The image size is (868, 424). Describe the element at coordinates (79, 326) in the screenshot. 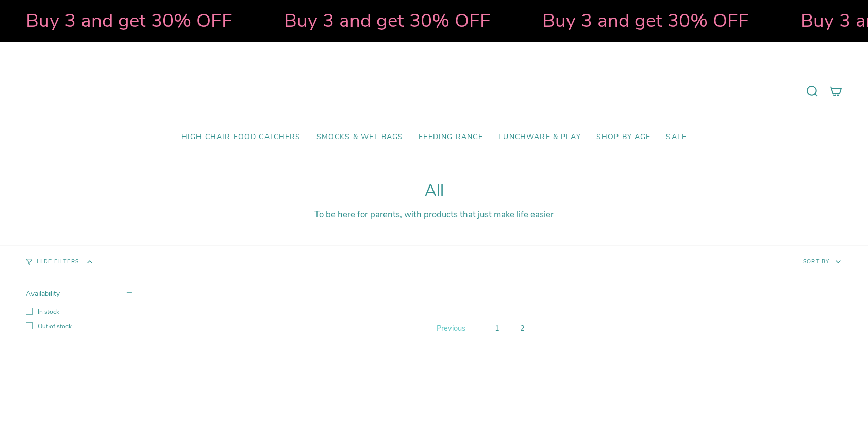

I see `label: Out of stock` at that location.